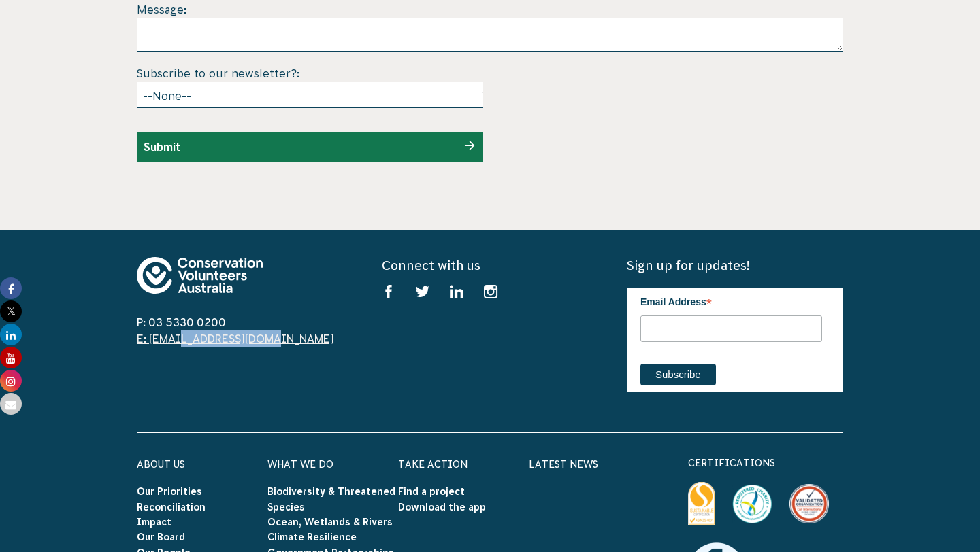  Describe the element at coordinates (490, 27) in the screenshot. I see `div: Message:` at that location.